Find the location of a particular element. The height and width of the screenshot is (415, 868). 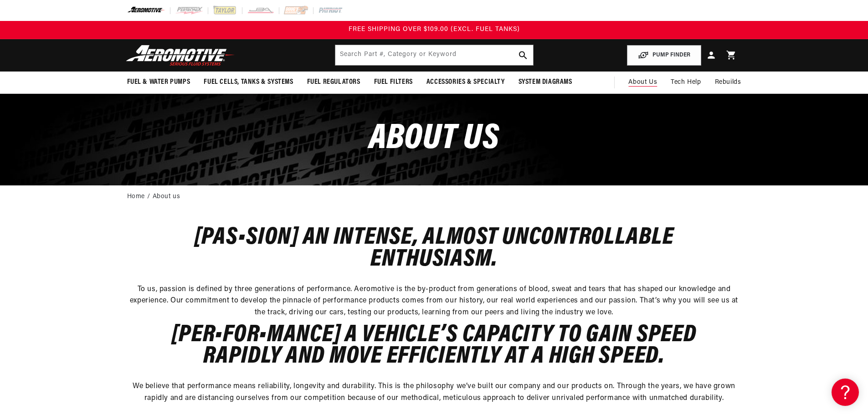

span: Fuel Regulators is located at coordinates (334, 82).